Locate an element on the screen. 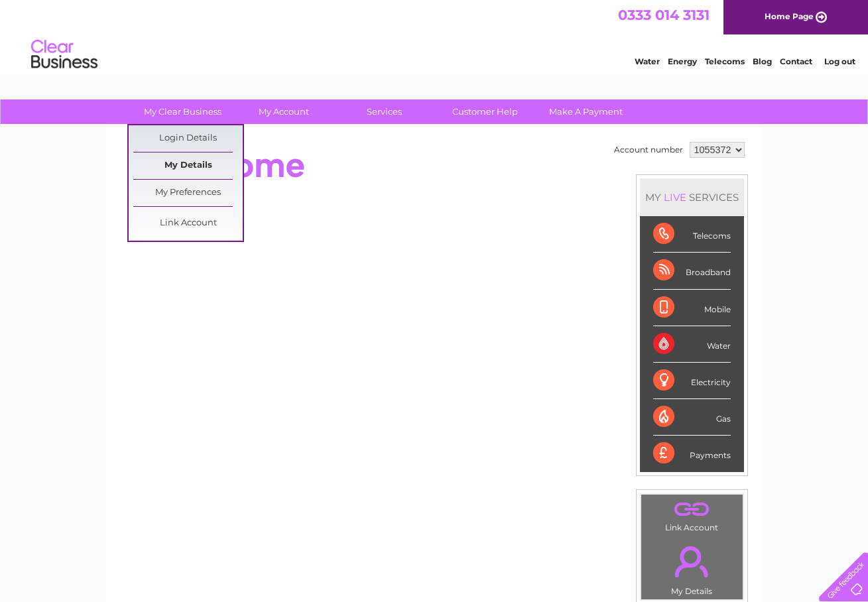 The height and width of the screenshot is (602, 868). a: Login Details is located at coordinates (188, 138).